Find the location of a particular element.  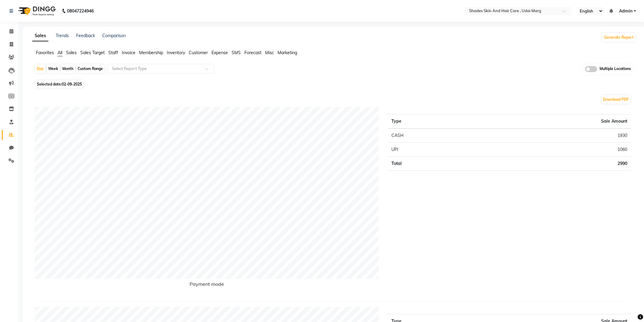

button: Download PDF is located at coordinates (616, 99).